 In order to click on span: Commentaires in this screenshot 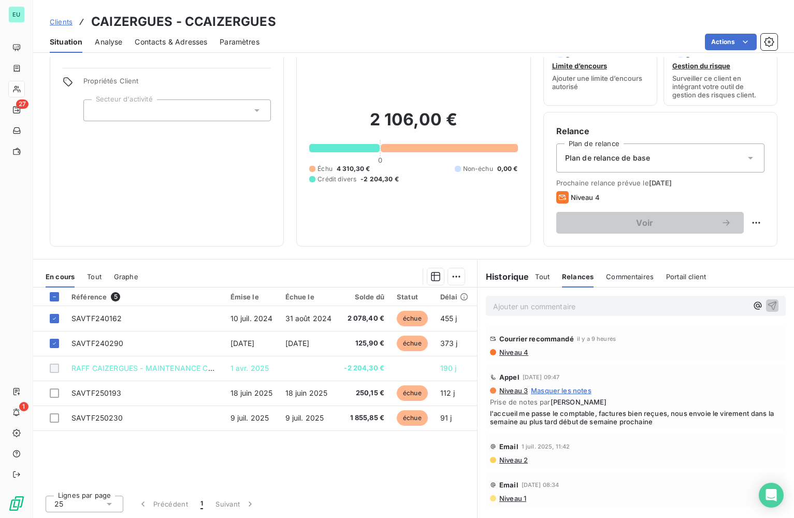, I will do `click(630, 276)`.